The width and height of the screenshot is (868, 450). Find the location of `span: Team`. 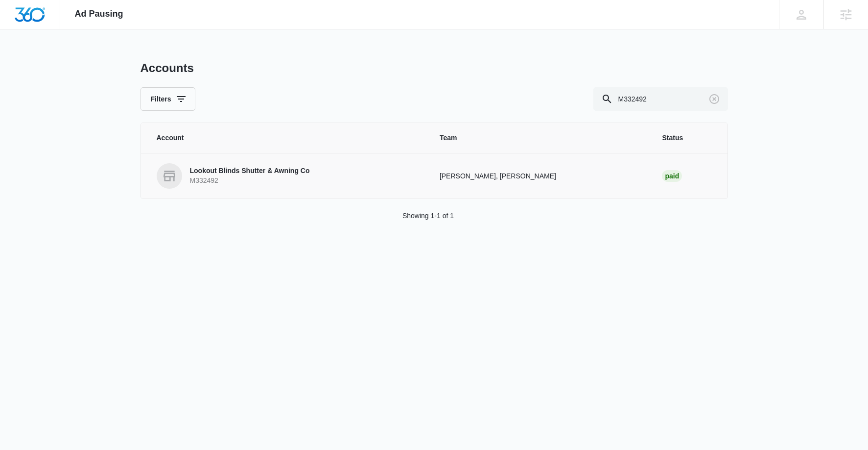

span: Team is located at coordinates (539, 138).